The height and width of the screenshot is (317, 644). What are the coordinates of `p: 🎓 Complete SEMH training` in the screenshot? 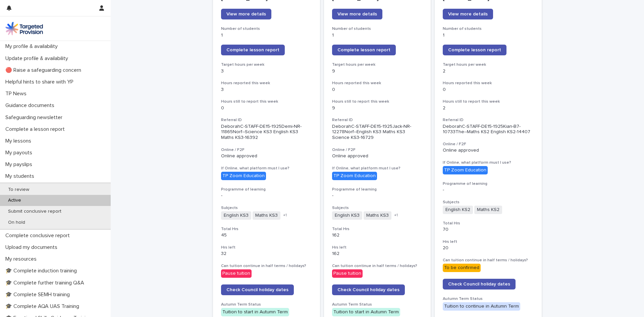 It's located at (39, 295).